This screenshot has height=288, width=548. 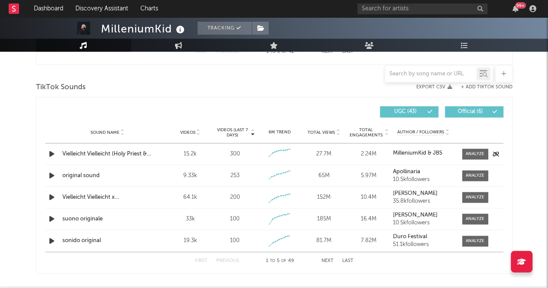 What do you see at coordinates (108, 241) in the screenshot?
I see `a: sonido original` at bounding box center [108, 241].